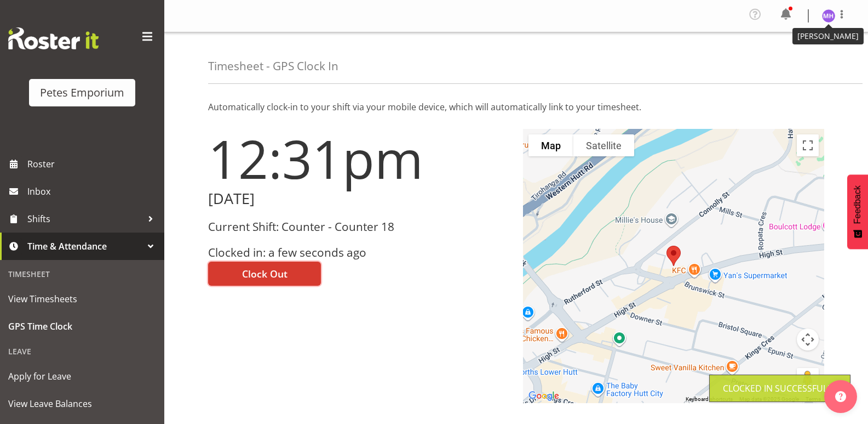 This screenshot has height=424, width=868. What do you see at coordinates (808, 339) in the screenshot?
I see `button: Map camera controls` at bounding box center [808, 339].